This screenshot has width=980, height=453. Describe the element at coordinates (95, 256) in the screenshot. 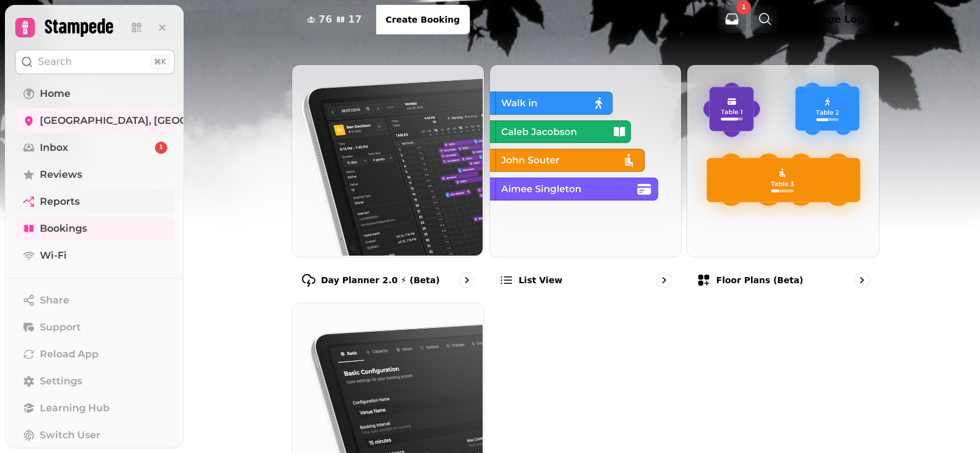

I see `a: Wi-Fi` at that location.